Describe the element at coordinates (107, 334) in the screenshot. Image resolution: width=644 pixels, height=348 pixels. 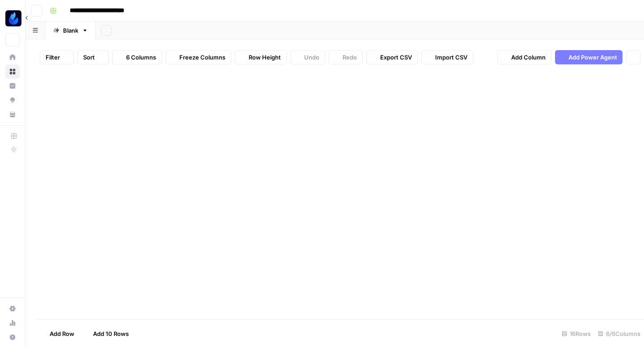
I see `button: Add 10 Rows` at that location.